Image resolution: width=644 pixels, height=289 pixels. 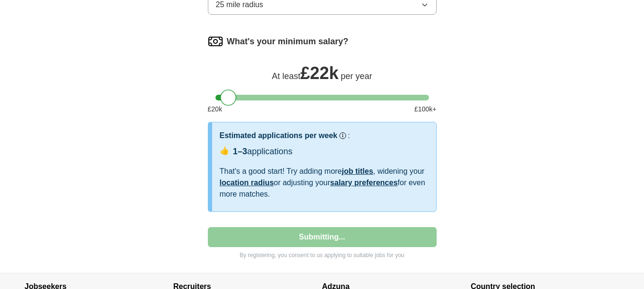 What do you see at coordinates (324, 183) in the screenshot?
I see `div: That's a good start! Try adding more , widening your or adjusting your for even more matches.` at bounding box center [324, 183].